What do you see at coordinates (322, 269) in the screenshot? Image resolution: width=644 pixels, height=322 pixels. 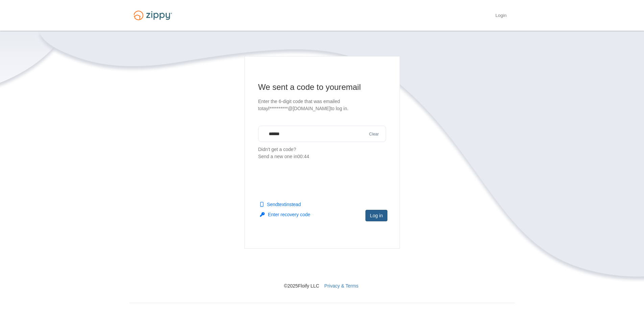 I see `nav: © 2025 Floify LLC` at bounding box center [322, 269].